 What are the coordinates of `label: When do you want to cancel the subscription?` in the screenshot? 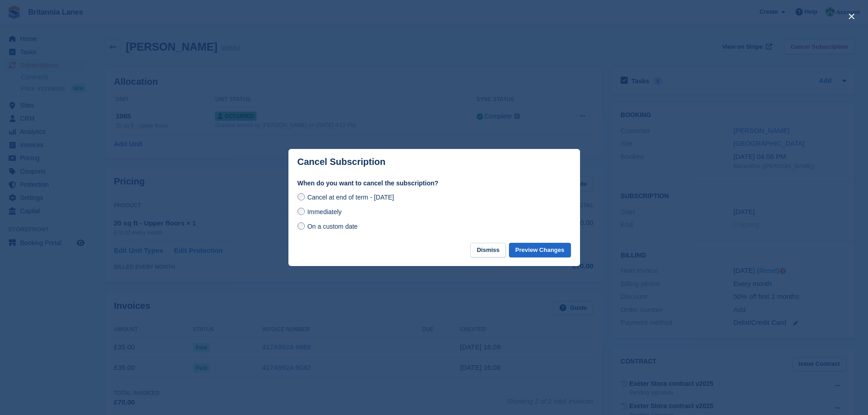 It's located at (434, 183).